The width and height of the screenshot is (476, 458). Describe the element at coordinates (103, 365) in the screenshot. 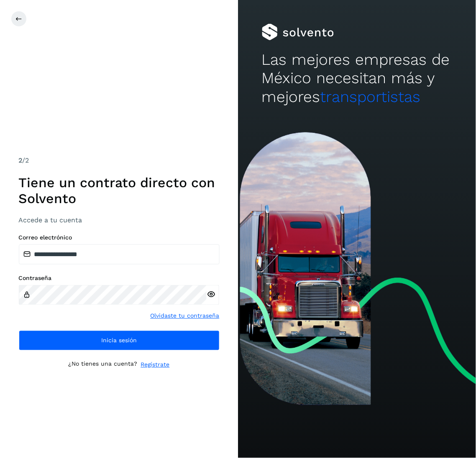

I see `p: ¿No tienes una cuenta?` at that location.